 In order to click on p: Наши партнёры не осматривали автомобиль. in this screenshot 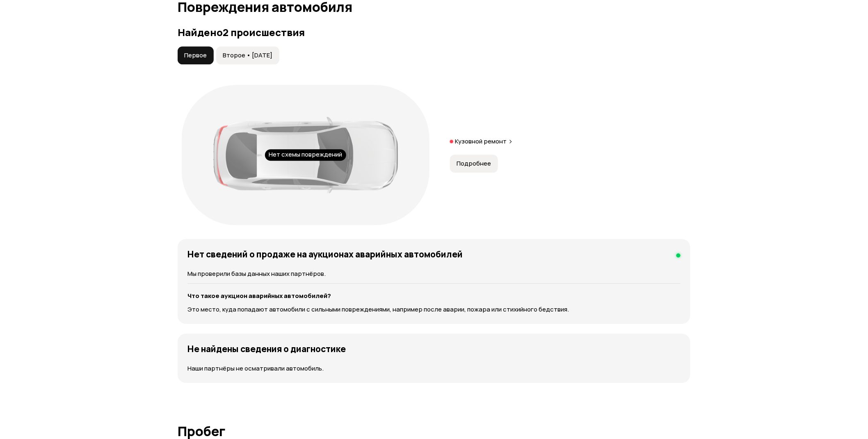, I will do `click(434, 369)`.